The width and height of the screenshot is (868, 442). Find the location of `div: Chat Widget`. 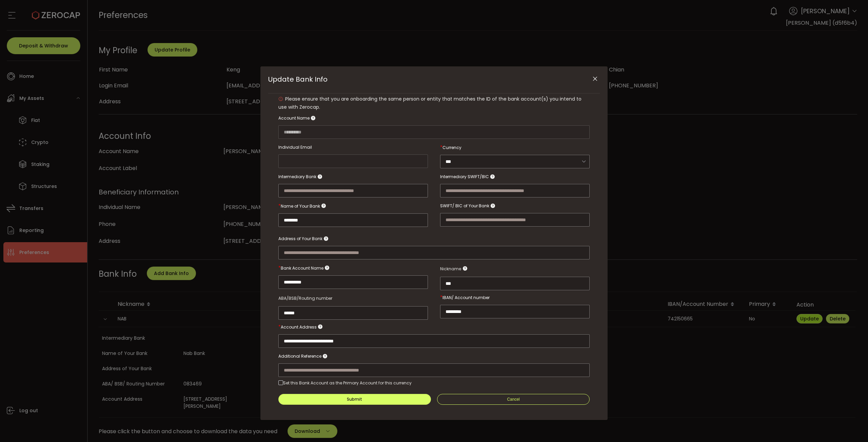

div: Chat Widget is located at coordinates (828, 406).